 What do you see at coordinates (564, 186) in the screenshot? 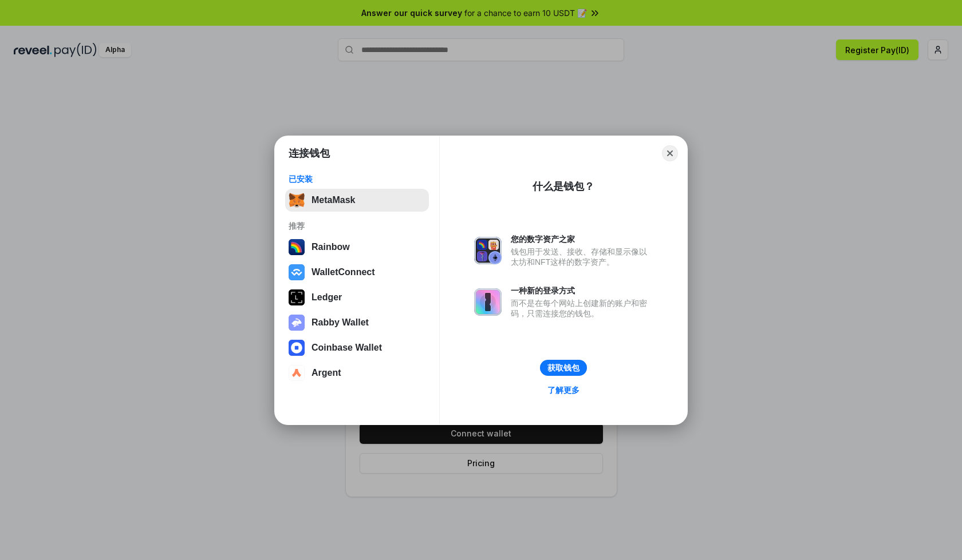
I see `div: 什么是钱包？` at bounding box center [564, 186].